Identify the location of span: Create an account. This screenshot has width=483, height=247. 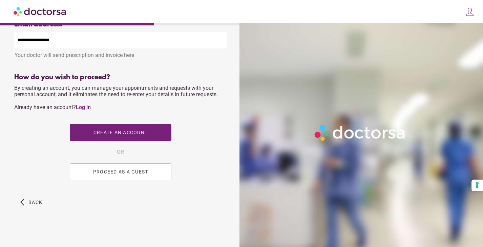
(120, 132).